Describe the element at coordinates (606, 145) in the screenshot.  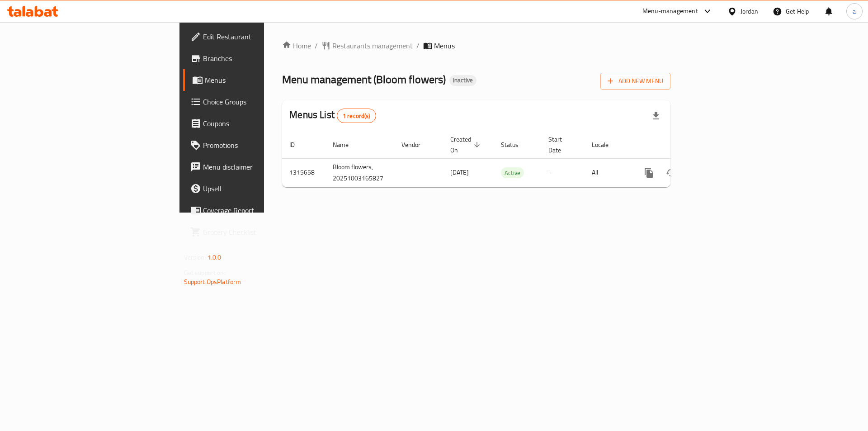
I see `span: Locale` at that location.